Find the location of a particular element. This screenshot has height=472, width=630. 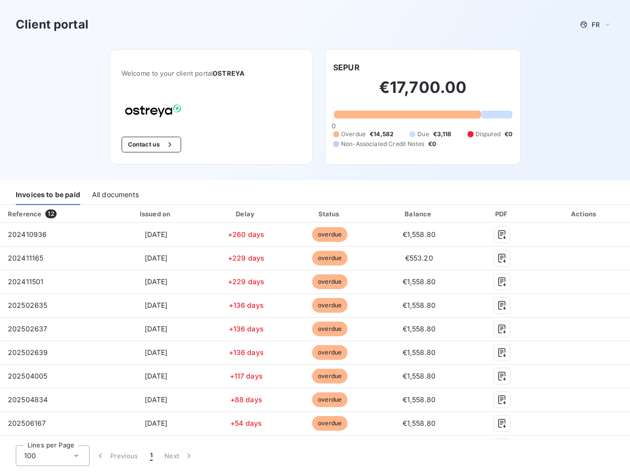

div: Balance is located at coordinates (419, 214).